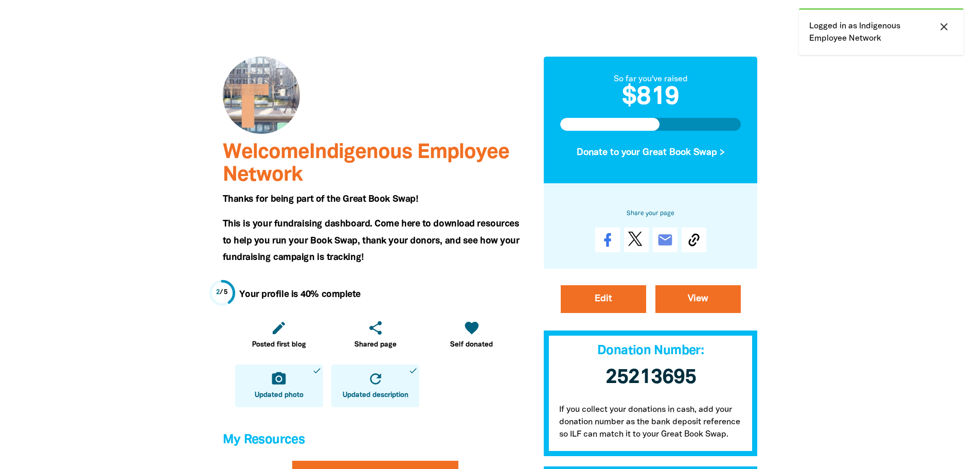 This screenshot has width=980, height=469. What do you see at coordinates (218, 292) in the screenshot?
I see `span: 2` at bounding box center [218, 292].